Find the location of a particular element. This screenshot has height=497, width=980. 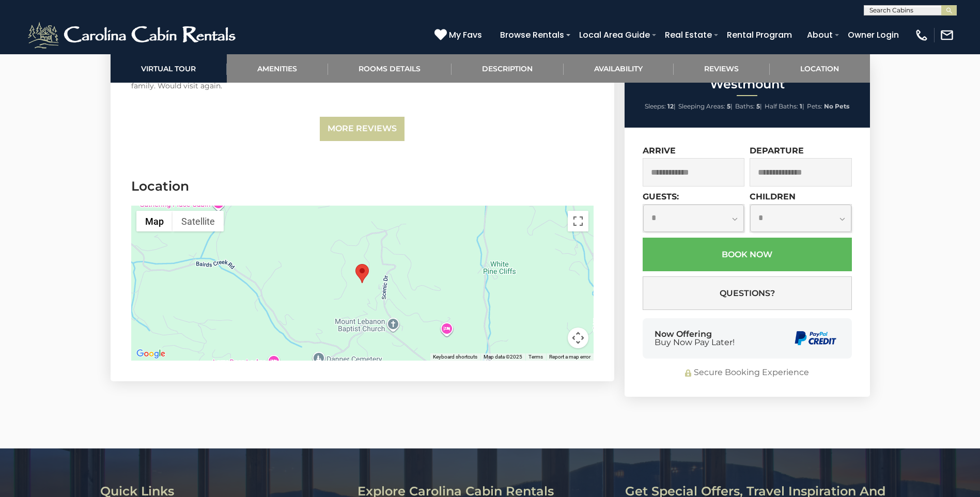

a: Open this area in Google Maps (opens a new window) is located at coordinates (151, 354).